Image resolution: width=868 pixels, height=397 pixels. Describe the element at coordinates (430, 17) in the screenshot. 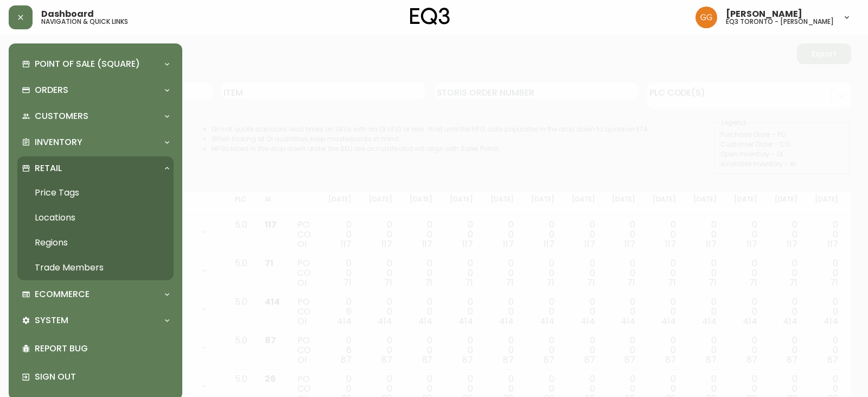

I see `img: logo` at that location.